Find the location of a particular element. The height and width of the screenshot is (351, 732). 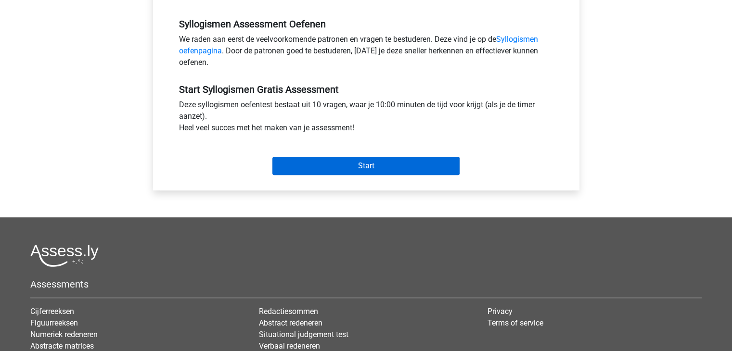

h5: Syllogismen Assessment Oefenen is located at coordinates (366, 24).